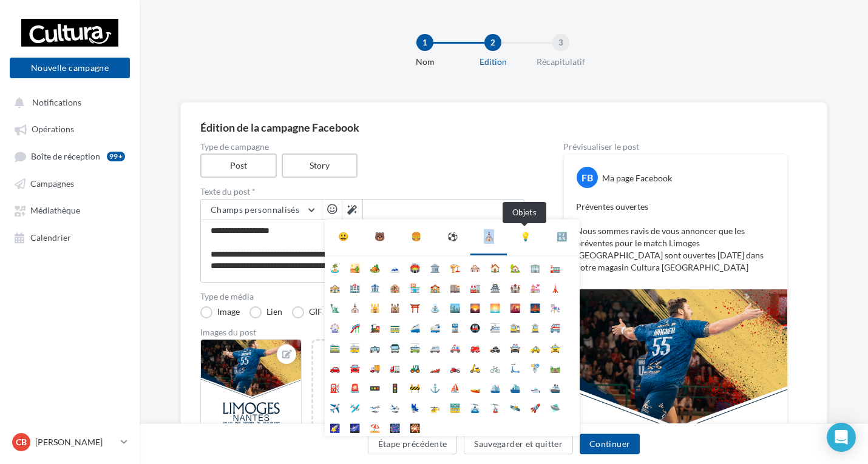 The width and height of the screenshot is (868, 464). Describe the element at coordinates (841, 438) in the screenshot. I see `div: Open Intercom Messenger` at that location.